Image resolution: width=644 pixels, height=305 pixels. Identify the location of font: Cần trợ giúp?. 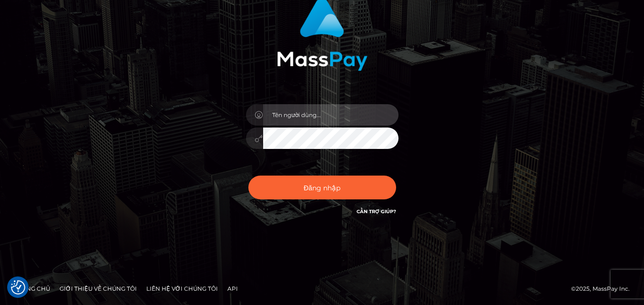
(376, 211).